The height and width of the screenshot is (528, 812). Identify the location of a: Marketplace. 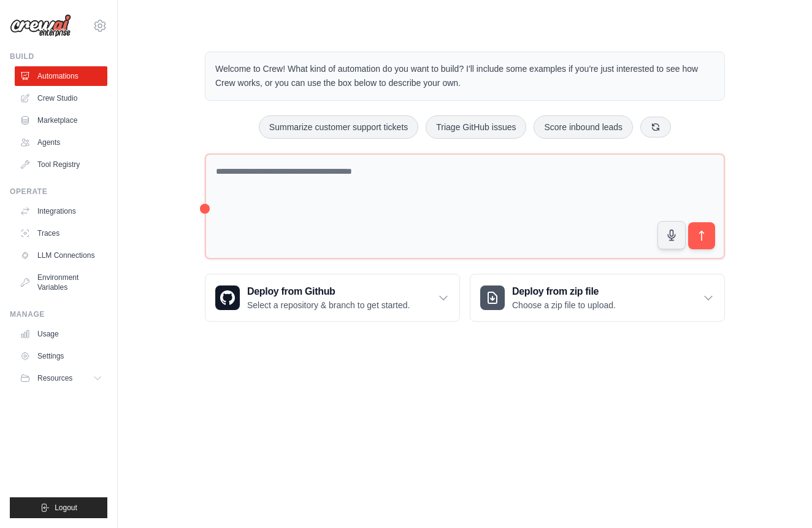
(61, 121).